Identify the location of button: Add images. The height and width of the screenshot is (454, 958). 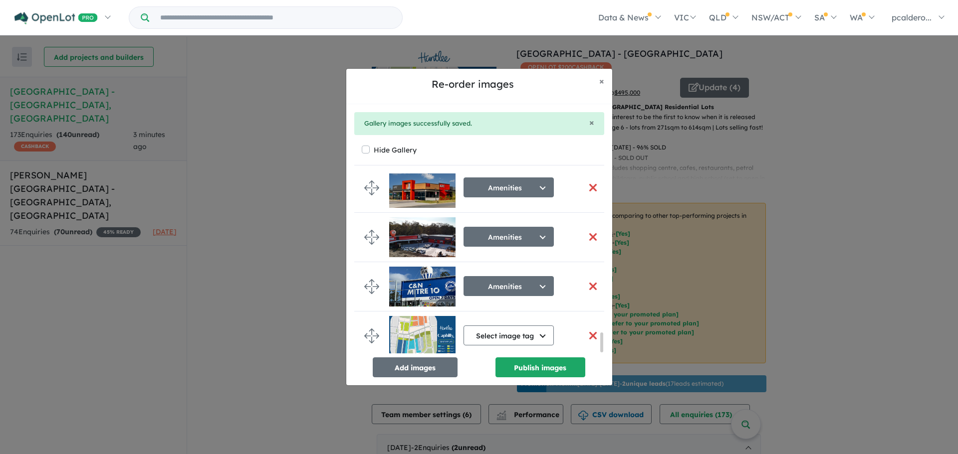
(415, 368).